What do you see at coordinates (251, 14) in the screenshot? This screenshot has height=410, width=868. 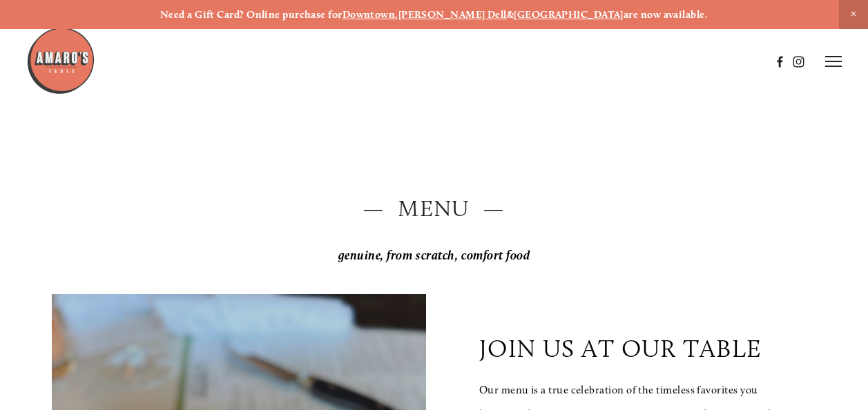 I see `strong: Need a Gift Card? Online purchase for` at bounding box center [251, 14].